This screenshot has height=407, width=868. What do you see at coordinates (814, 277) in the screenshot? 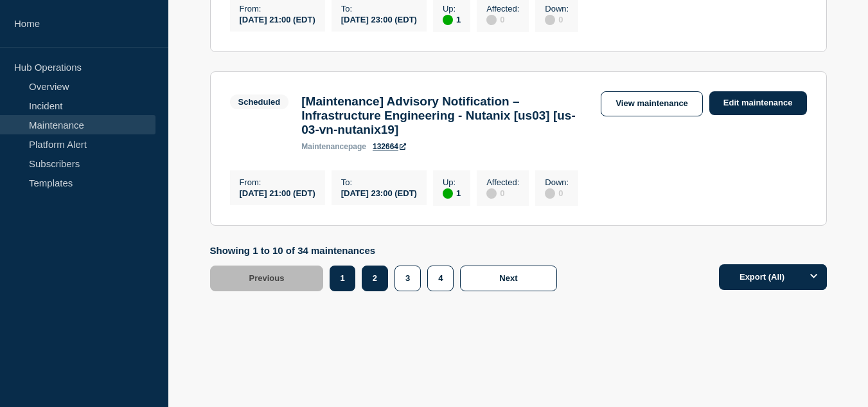
I see `button: Options` at bounding box center [814, 277].